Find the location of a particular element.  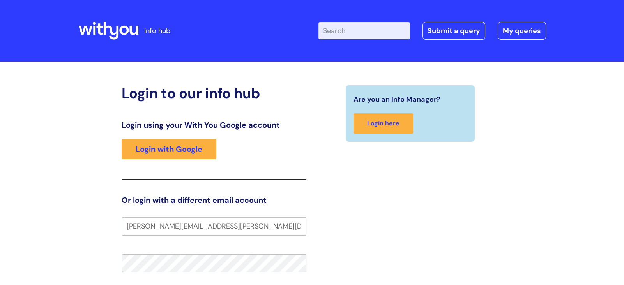

span: Are you an Info Manager? is located at coordinates (397, 99).